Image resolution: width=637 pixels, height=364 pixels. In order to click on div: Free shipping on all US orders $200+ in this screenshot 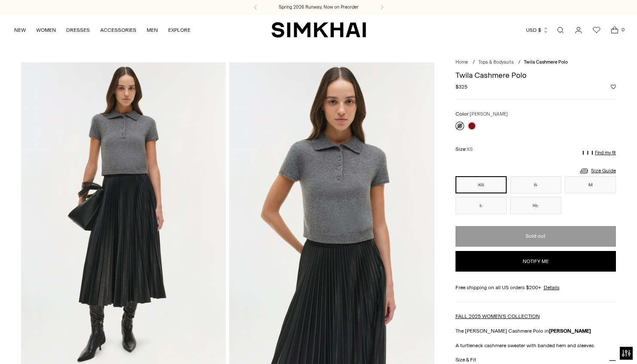, I will do `click(536, 287)`.